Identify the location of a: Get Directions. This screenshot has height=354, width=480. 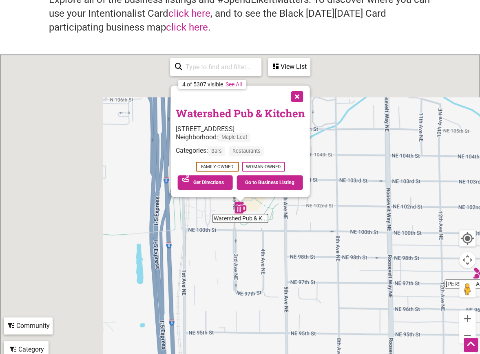
(205, 183).